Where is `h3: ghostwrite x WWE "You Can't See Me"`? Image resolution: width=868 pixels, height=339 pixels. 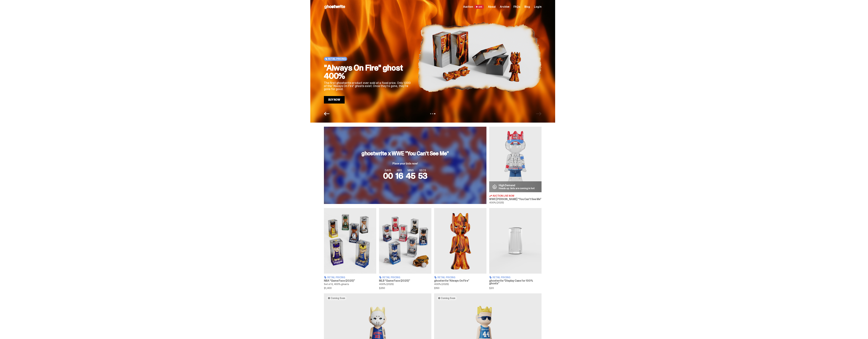 h3: ghostwrite x WWE "You Can't See Me" is located at coordinates (405, 153).